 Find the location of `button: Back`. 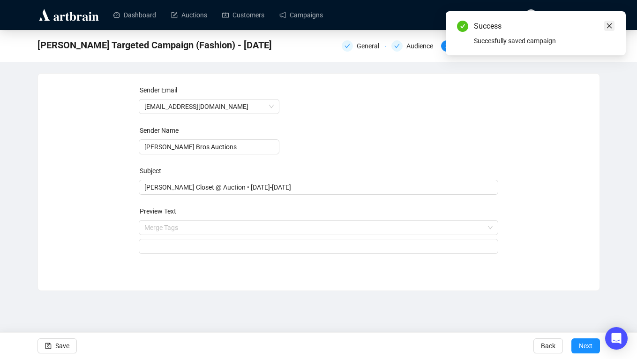

button: Back is located at coordinates (548, 346).